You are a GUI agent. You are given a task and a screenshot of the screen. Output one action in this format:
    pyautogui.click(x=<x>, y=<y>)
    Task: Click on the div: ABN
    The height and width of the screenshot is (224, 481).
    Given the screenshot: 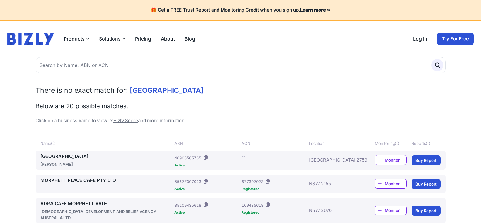 What is the action you would take?
    pyautogui.click(x=207, y=144)
    